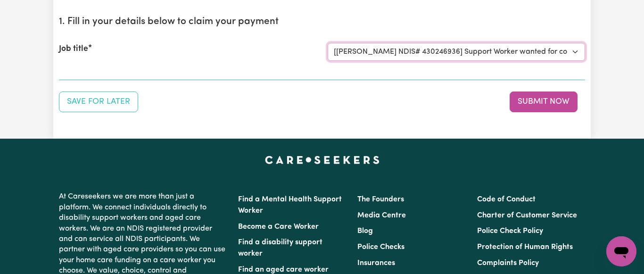 The height and width of the screenshot is (274, 644). Describe the element at coordinates (508, 263) in the screenshot. I see `a: Complaints Policy` at that location.